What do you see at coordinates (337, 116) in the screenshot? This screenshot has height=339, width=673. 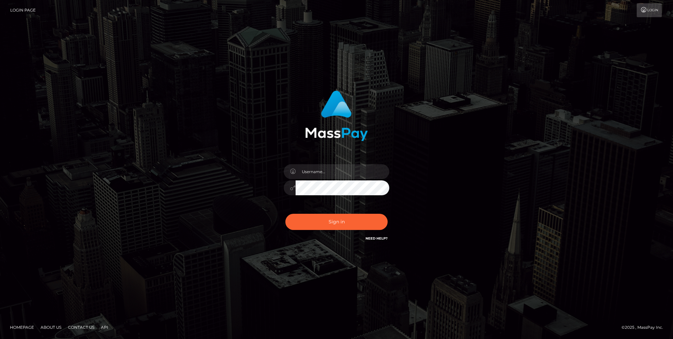 I see `img: MassPay Login` at bounding box center [337, 116].